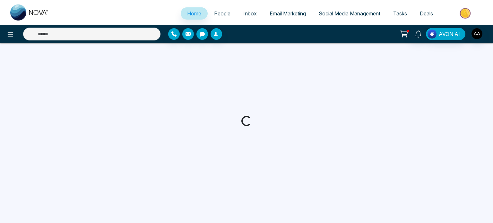 This screenshot has width=493, height=223. I want to click on a: Home, so click(194, 13).